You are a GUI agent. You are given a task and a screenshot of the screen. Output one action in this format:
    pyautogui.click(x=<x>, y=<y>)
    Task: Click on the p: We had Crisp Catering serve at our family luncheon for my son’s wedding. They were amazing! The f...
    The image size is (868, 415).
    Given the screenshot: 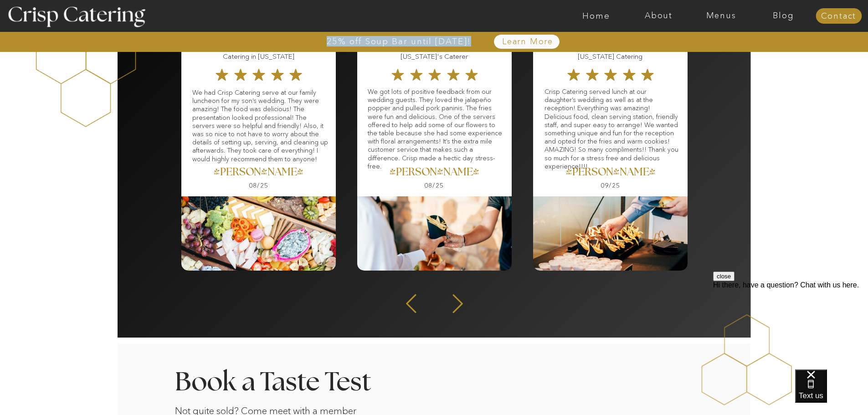 What is the action you would take?
    pyautogui.click(x=260, y=125)
    